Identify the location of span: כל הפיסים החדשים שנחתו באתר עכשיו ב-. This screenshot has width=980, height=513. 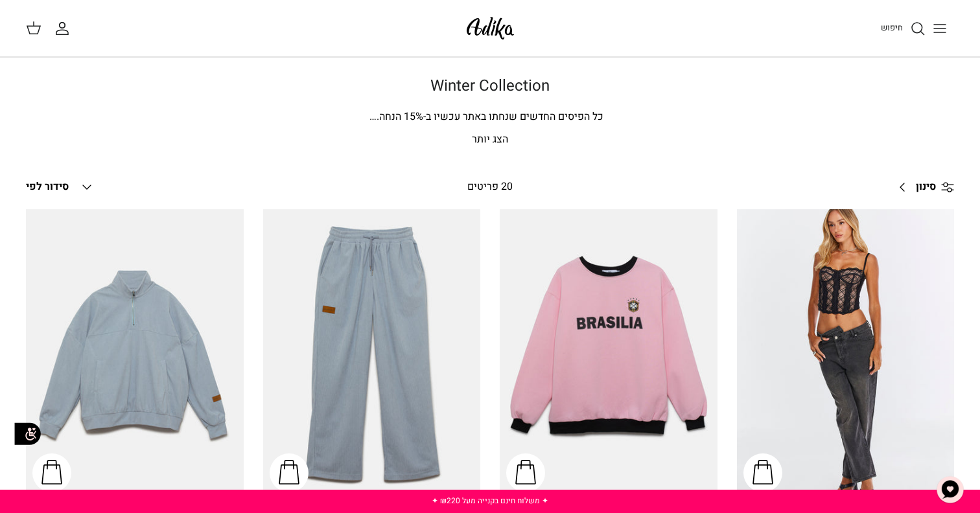
(513, 117).